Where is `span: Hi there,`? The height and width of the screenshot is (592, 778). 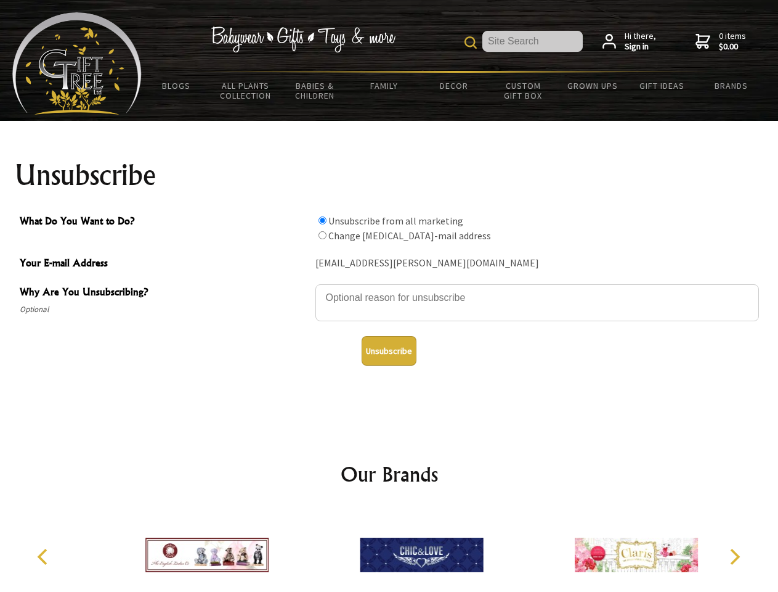 span: Hi there, is located at coordinates (640, 41).